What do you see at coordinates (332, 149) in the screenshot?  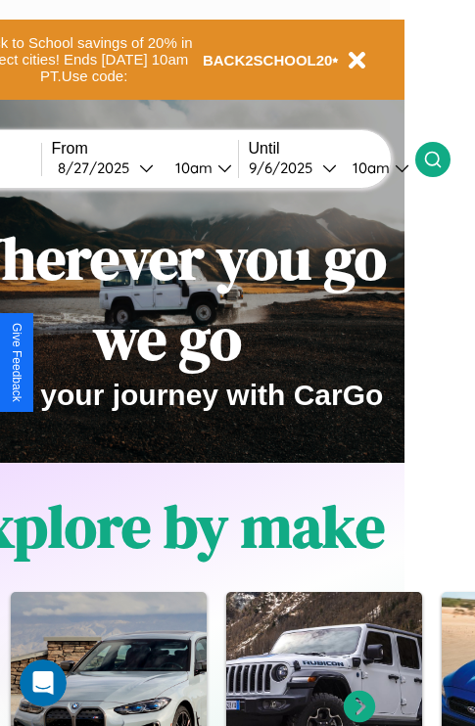 I see `label: Until` at bounding box center [332, 149].